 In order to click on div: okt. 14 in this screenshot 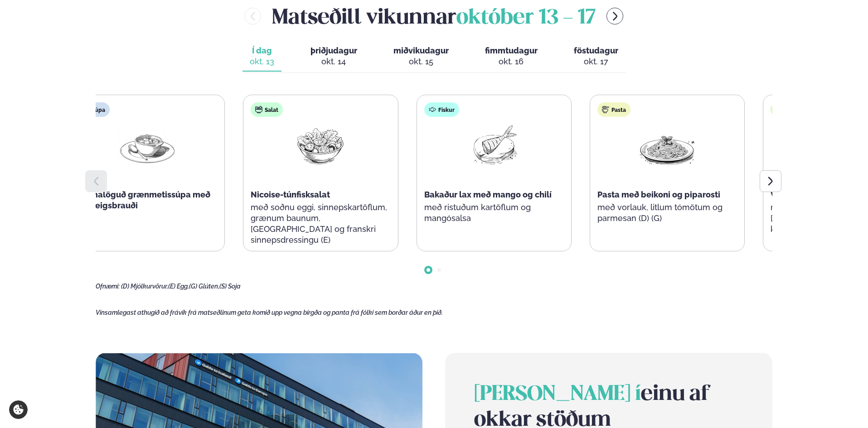, I will do `click(334, 62)`.